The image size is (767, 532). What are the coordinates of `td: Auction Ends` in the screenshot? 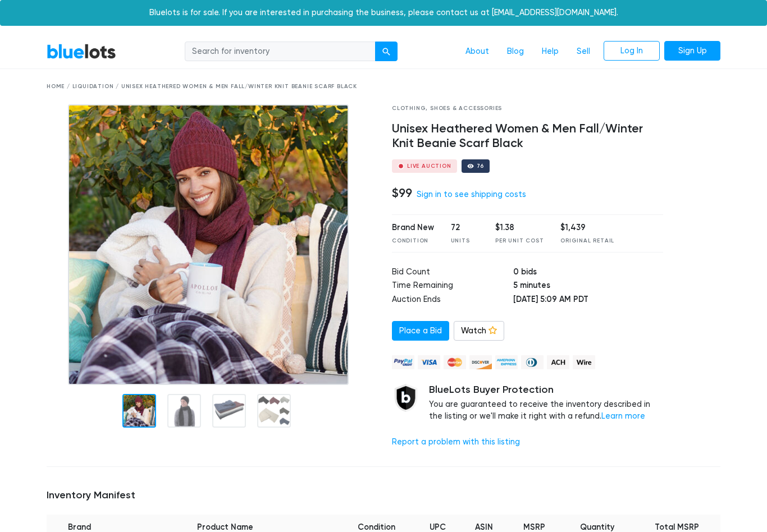 It's located at (453, 300).